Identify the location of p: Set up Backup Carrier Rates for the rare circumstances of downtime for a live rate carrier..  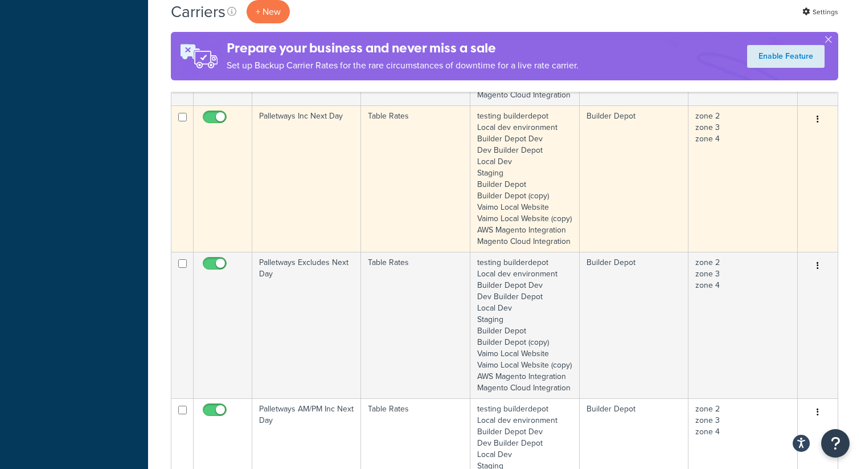
(403, 66).